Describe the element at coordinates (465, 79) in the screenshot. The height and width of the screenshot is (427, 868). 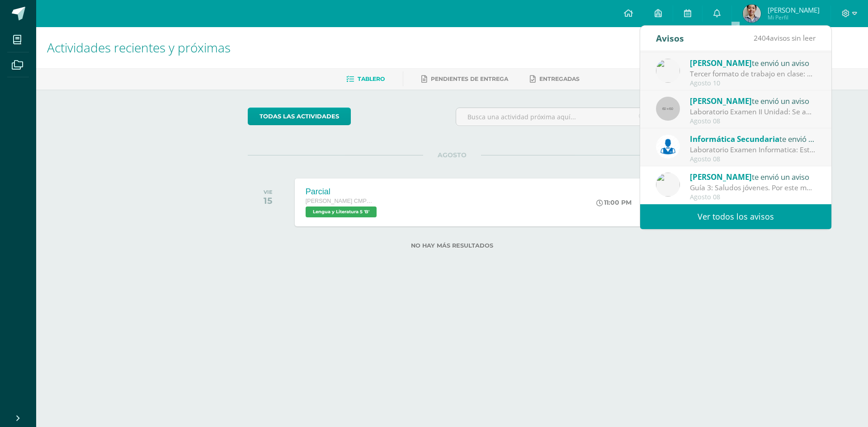
I see `a: Pendientes de entrega` at that location.